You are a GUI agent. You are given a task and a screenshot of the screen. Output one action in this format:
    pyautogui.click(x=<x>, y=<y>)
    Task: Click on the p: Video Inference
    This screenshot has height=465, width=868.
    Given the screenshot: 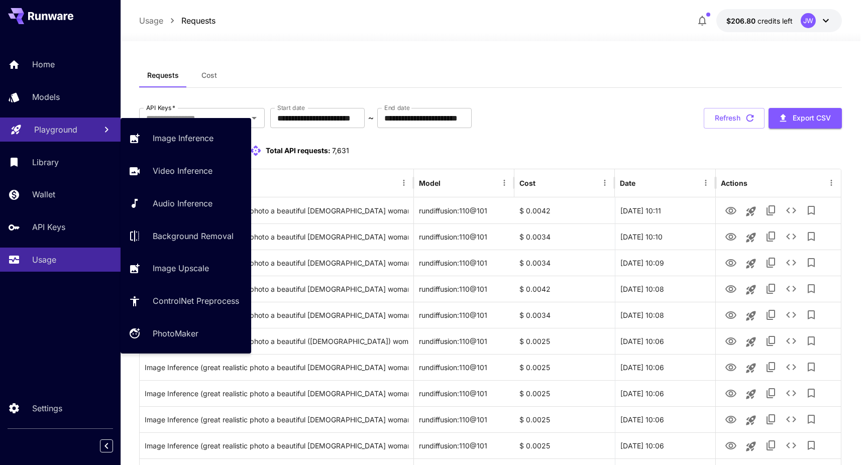 What is the action you would take?
    pyautogui.click(x=183, y=171)
    